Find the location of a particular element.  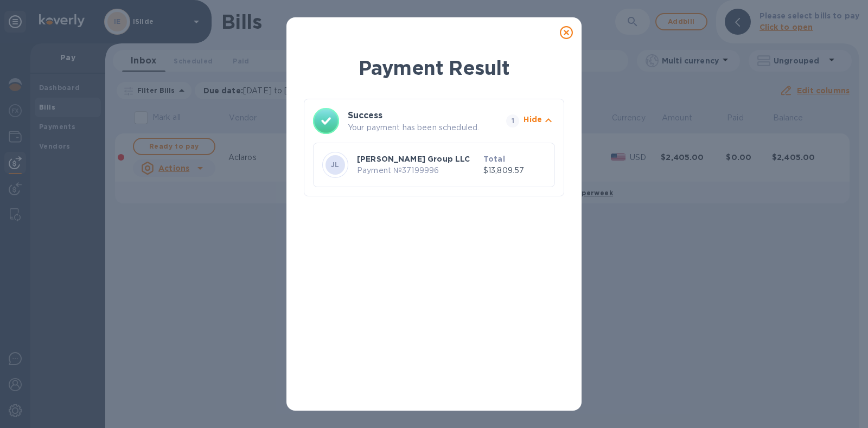

p: Your payment has been scheduled. is located at coordinates (425, 127).